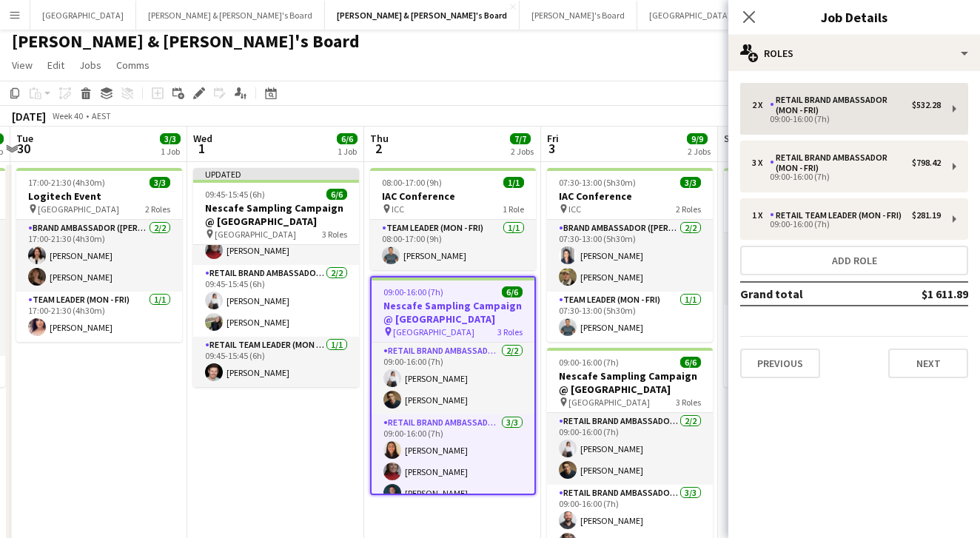  What do you see at coordinates (22, 65) in the screenshot?
I see `span: View` at bounding box center [22, 65].